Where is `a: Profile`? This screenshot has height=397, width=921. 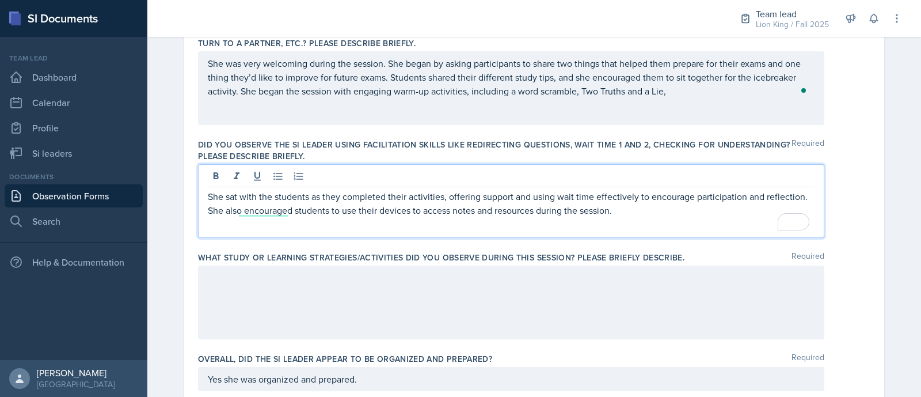 a: Profile is located at coordinates (74, 128).